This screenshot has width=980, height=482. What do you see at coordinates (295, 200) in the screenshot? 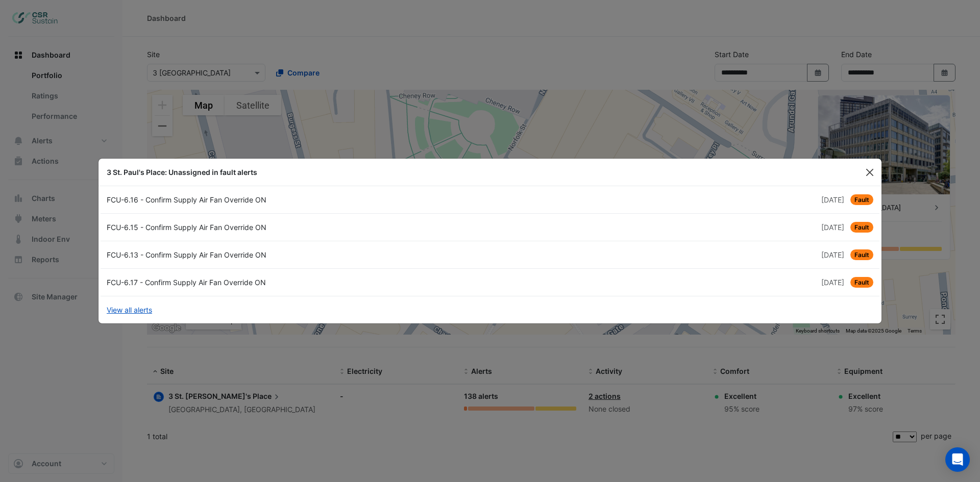
I see `div: FCU-6.16 - Confirm Supply Air Fan Override ON` at bounding box center [295, 200].